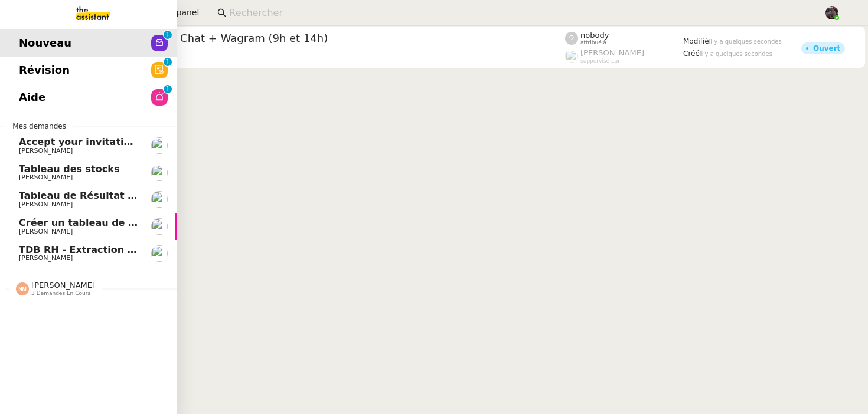 Image resolution: width=868 pixels, height=414 pixels. Describe the element at coordinates (313, 38) in the screenshot. I see `span: Vérification Agenda + Chat + Wagram (9h et 14h)` at that location.